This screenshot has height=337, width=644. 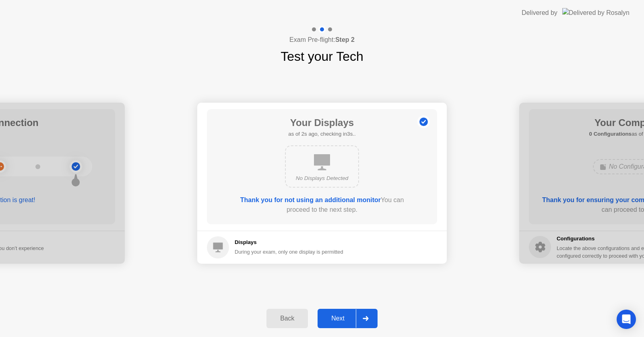 What do you see at coordinates (322, 179) in the screenshot?
I see `div: No Displays Detected` at bounding box center [322, 179].